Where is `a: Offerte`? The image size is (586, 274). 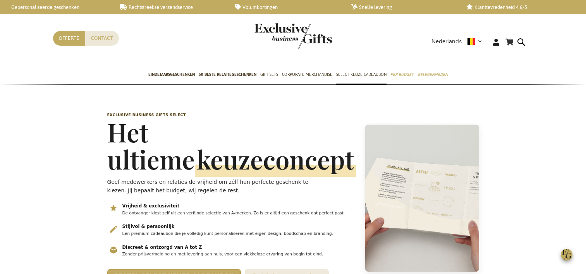
a: Offerte is located at coordinates (69, 38).